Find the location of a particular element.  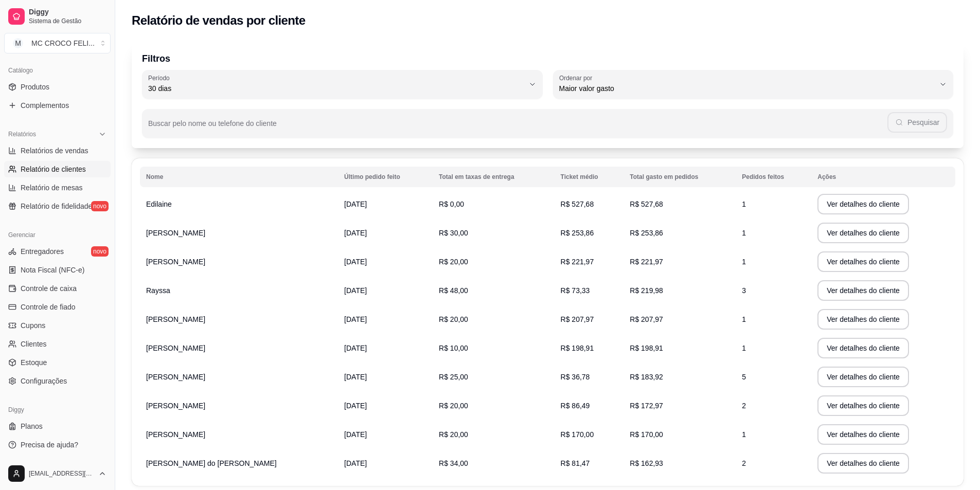

span: R$ 73,33 is located at coordinates (575, 290).